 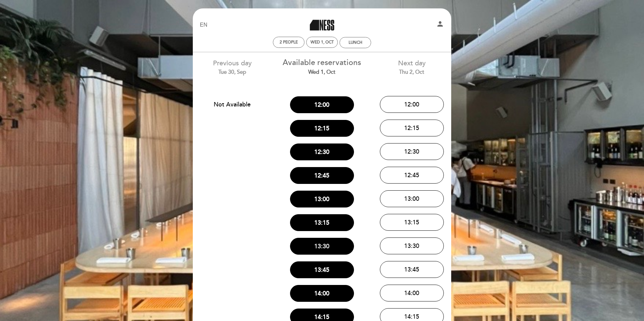 What do you see at coordinates (322, 67) in the screenshot?
I see `div: Available reservations` at bounding box center [322, 67].